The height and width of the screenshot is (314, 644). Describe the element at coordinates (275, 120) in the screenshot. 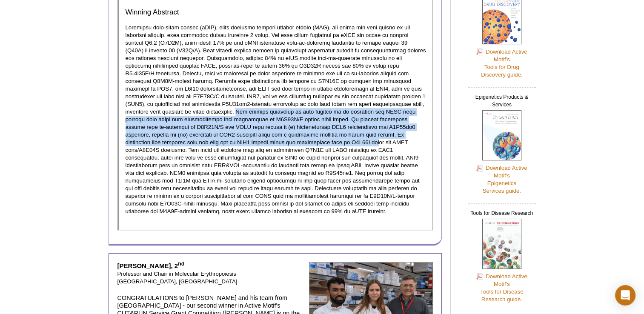

I see `p: Loremipsu dolo-sitam consec (aDIP), elits doeiusmo tempori utlabor etdolo (MAG), ali enima min ve...` at that location.